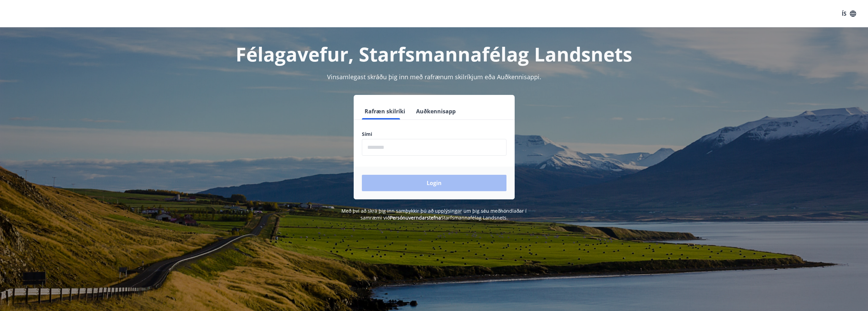 This screenshot has height=311, width=868. Describe the element at coordinates (849, 14) in the screenshot. I see `button: ÍS` at that location.